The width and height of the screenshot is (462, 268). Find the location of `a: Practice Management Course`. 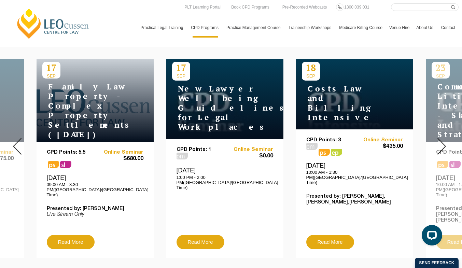

a: Practice Management Course is located at coordinates (254, 28).